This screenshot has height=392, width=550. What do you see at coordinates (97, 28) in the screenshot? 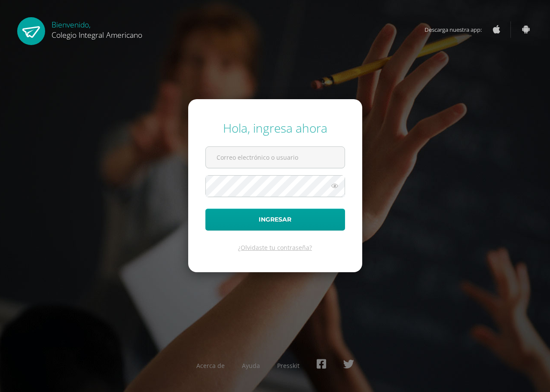
I see `div: Bienvenido,` at bounding box center [97, 28].